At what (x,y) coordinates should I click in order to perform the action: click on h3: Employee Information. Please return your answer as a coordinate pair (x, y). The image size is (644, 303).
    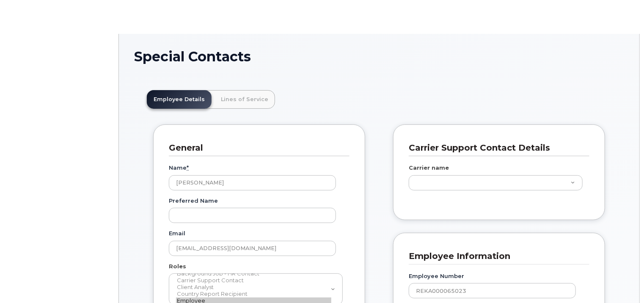
    Looking at the image, I should click on (496, 256).